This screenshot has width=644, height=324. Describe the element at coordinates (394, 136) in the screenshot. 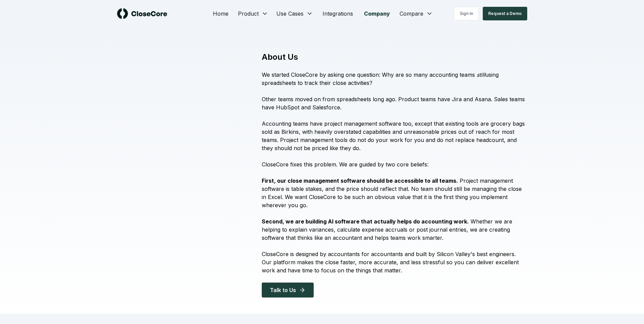

I see `p: Accounting teams have project management software too, except that existing tools are grocery bag...` at that location.